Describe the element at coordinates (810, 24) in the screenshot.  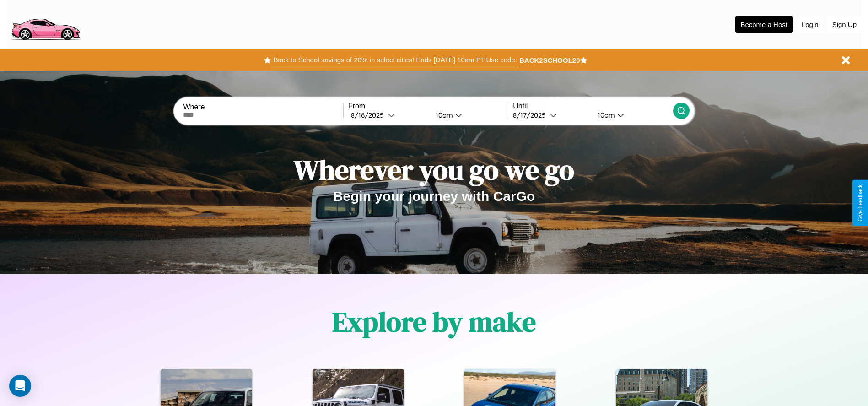
I see `button: Login` at that location.